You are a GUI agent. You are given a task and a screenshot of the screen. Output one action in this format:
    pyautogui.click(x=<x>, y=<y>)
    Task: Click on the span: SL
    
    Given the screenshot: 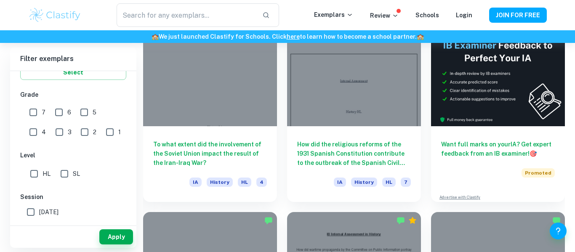 What is the action you would take?
    pyautogui.click(x=76, y=174)
    